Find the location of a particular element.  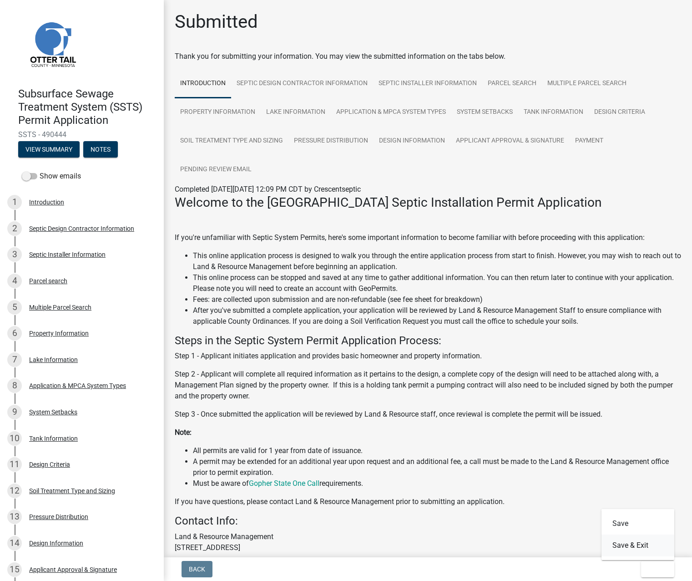

li: All permits are valid for 1 year from date of issuance. is located at coordinates (437, 451).